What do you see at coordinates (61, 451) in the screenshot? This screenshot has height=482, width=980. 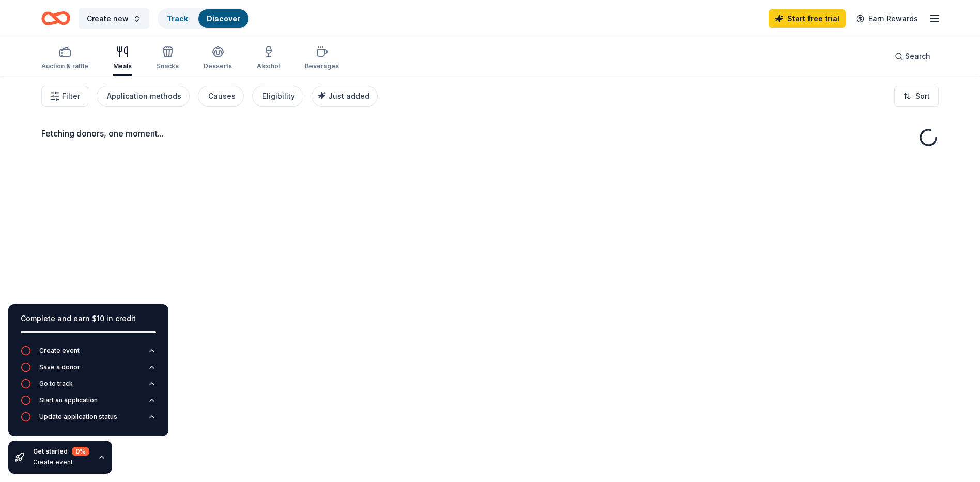 I see `div: Get started` at bounding box center [61, 451].